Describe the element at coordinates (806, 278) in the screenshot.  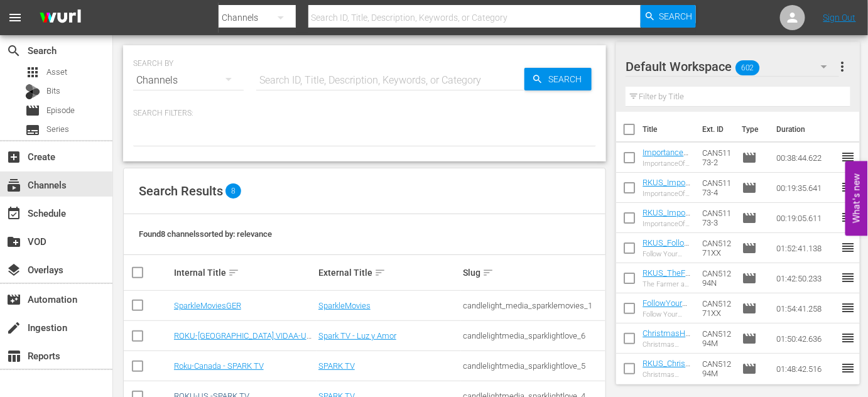
I see `td: 01:42:50.233` at that location.